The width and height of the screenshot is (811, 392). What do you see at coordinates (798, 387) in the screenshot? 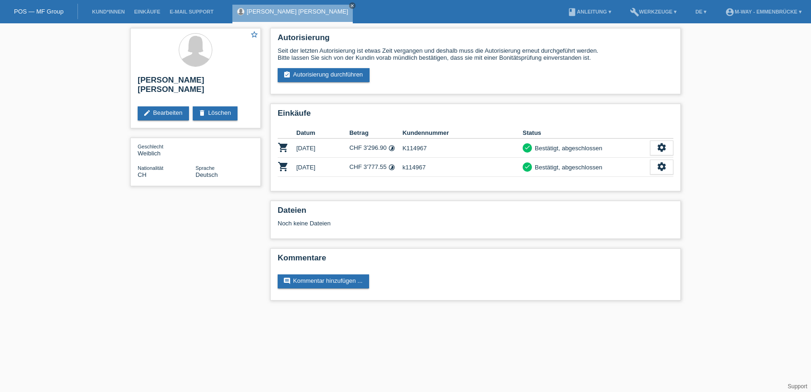
I see `a: Support` at bounding box center [798, 387].